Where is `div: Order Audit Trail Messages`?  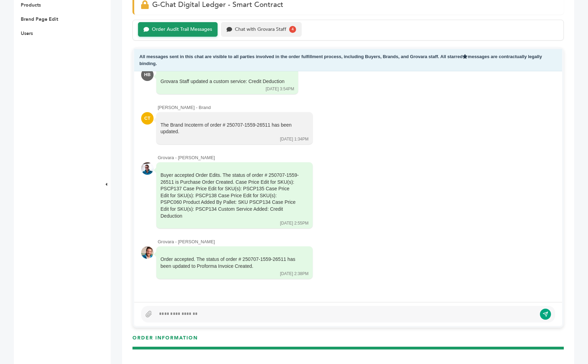
div: Order Audit Trail Messages is located at coordinates (182, 29).